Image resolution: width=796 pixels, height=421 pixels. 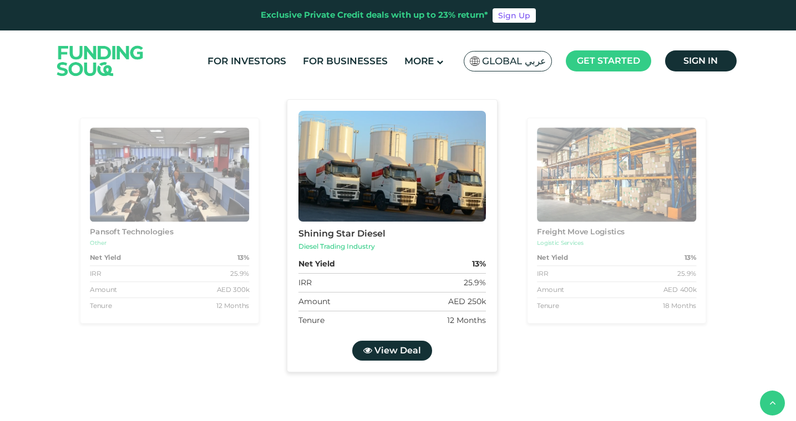 What do you see at coordinates (680, 290) in the screenshot?
I see `div: AED 400k` at bounding box center [680, 290].